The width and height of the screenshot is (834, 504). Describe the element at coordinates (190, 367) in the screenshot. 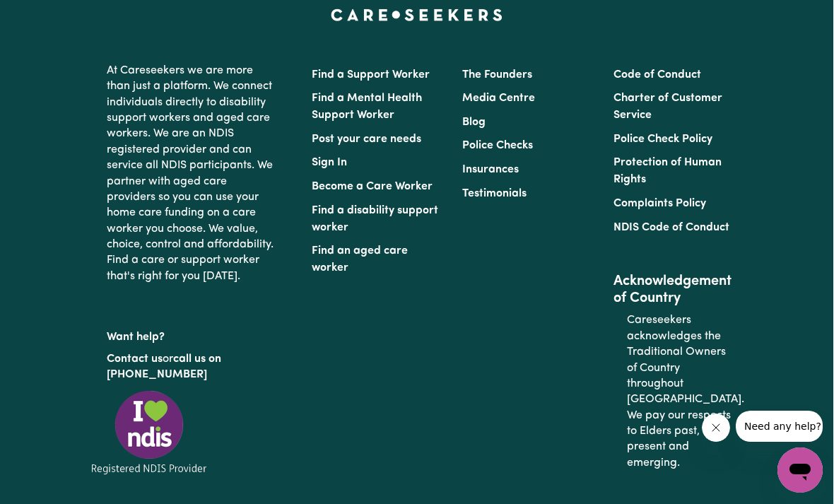

I see `p: or` at that location.